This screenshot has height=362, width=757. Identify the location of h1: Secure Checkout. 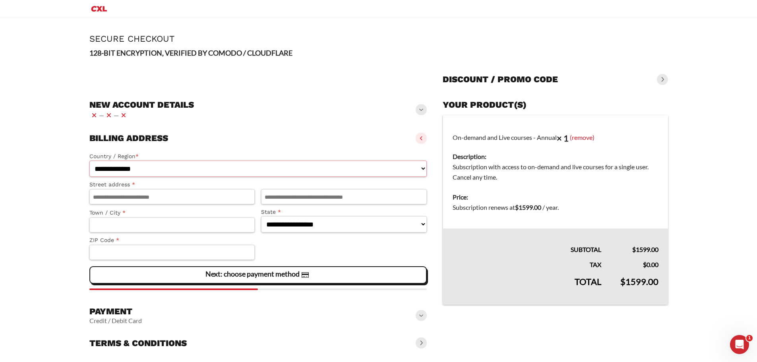
(378, 39).